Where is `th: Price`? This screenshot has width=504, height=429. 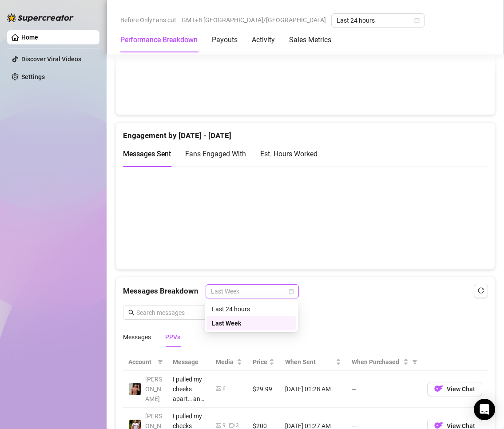
th: Price is located at coordinates (263, 362).